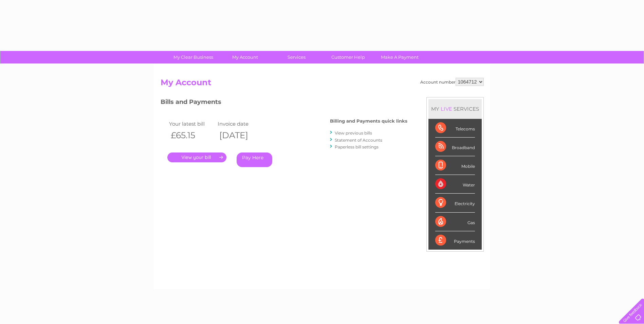  Describe the element at coordinates (452, 82) in the screenshot. I see `div: Account number` at that location.